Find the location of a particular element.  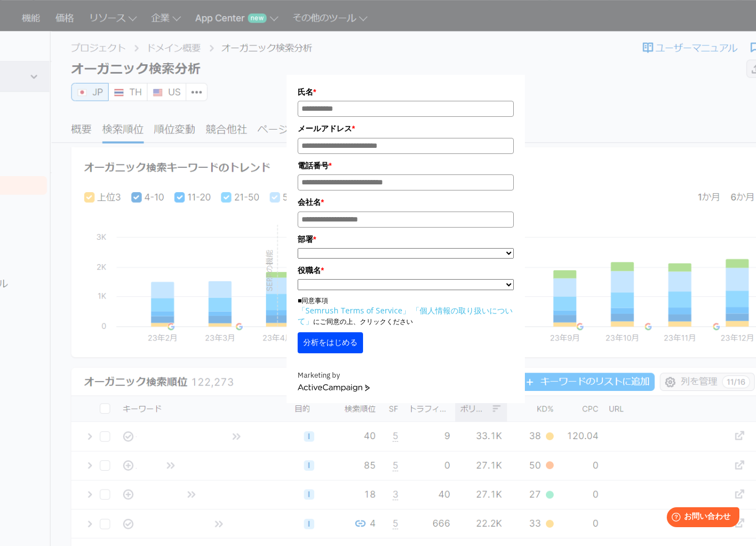

a: 「個人情報の取り扱いについて」 is located at coordinates (405, 316).